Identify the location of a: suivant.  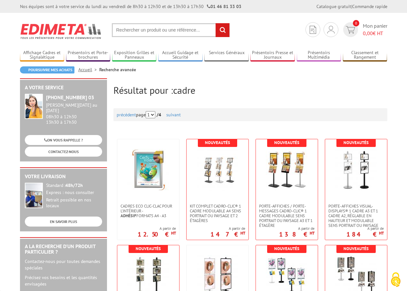
(173, 115).